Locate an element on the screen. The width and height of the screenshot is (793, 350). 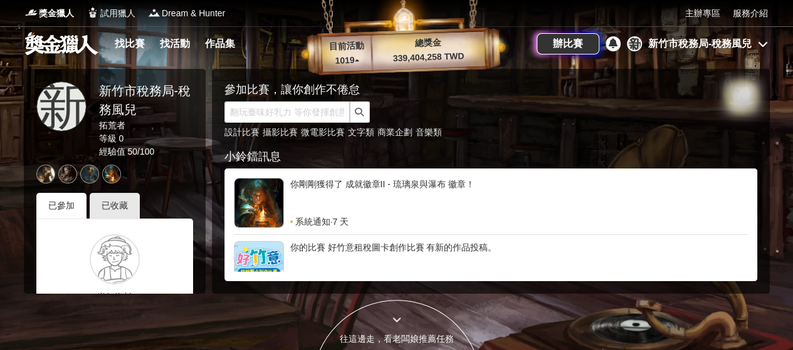
a: 作品集 is located at coordinates (220, 44).